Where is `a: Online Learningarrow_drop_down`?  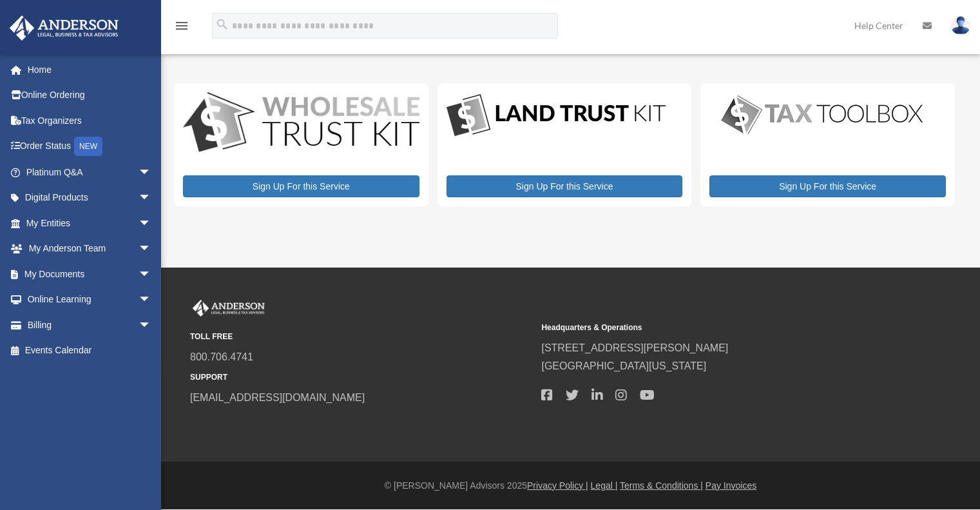 a: Online Learningarrow_drop_down is located at coordinates (89, 300).